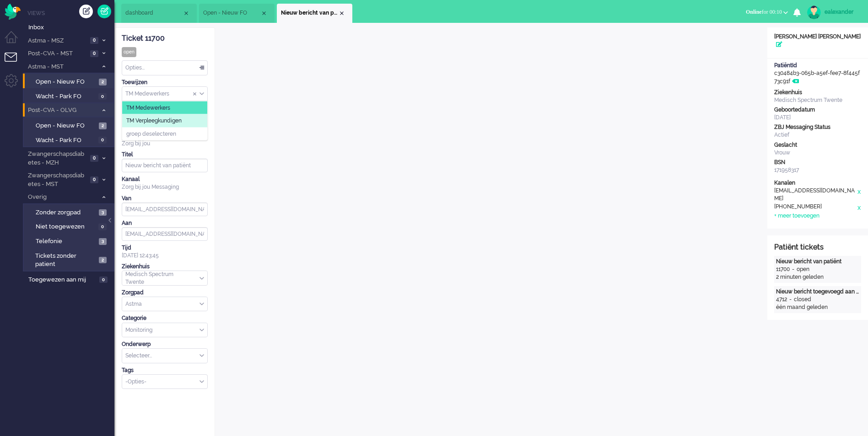  I want to click on div: 11700, so click(782, 270).